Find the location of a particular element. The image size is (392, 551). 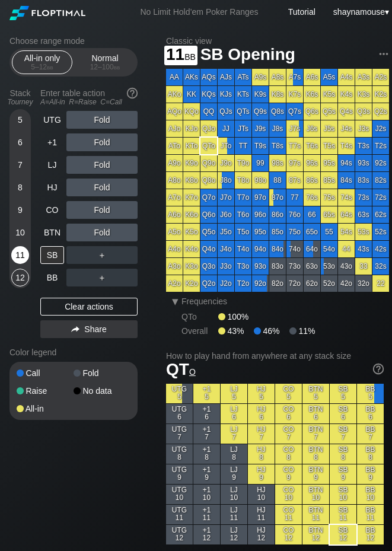

div: CO 5 is located at coordinates (288, 393).